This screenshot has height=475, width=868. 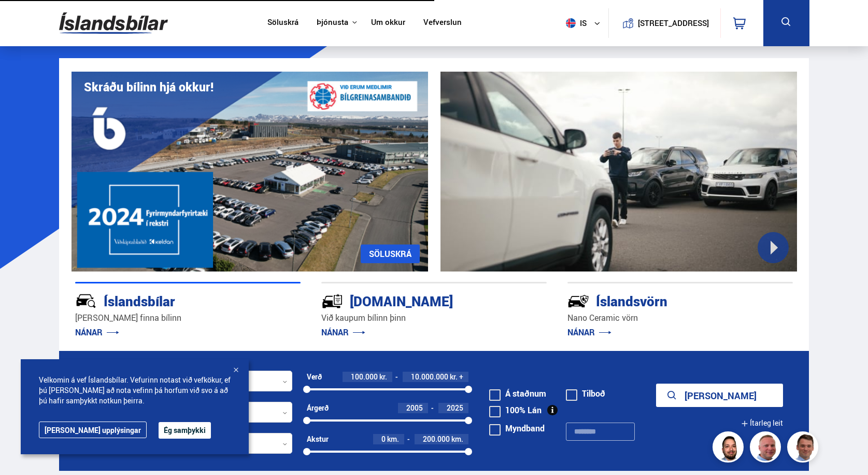 I want to click on img: siFngHWaQ9KaOqBr.png, so click(x=767, y=448).